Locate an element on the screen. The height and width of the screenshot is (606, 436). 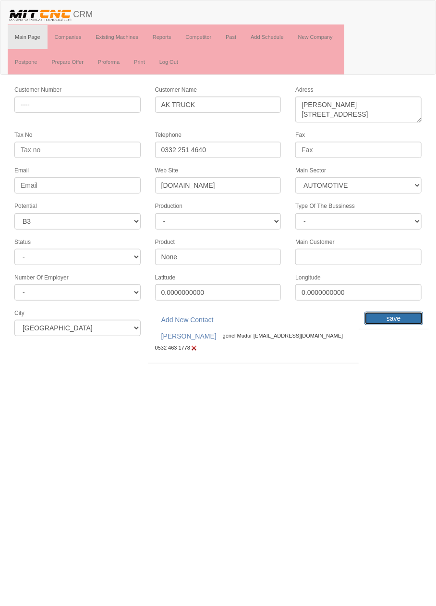
label: City is located at coordinates (19, 313).